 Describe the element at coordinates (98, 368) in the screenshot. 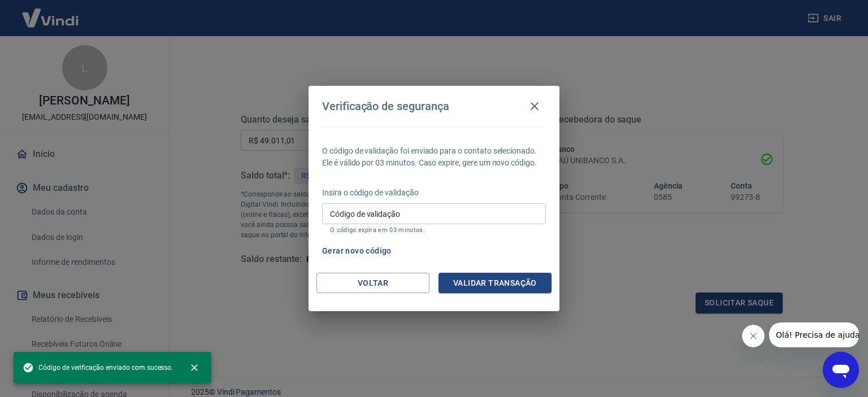

I see `span: Código de verificação enviado com sucesso.` at that location.